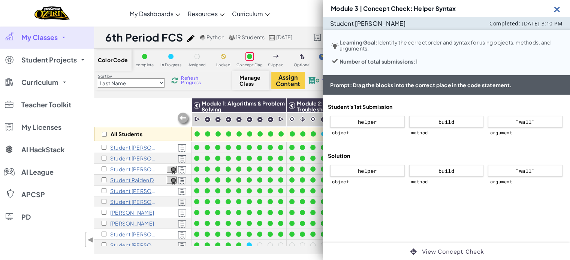 This screenshot has width=570, height=260. I want to click on p: All Students, so click(126, 134).